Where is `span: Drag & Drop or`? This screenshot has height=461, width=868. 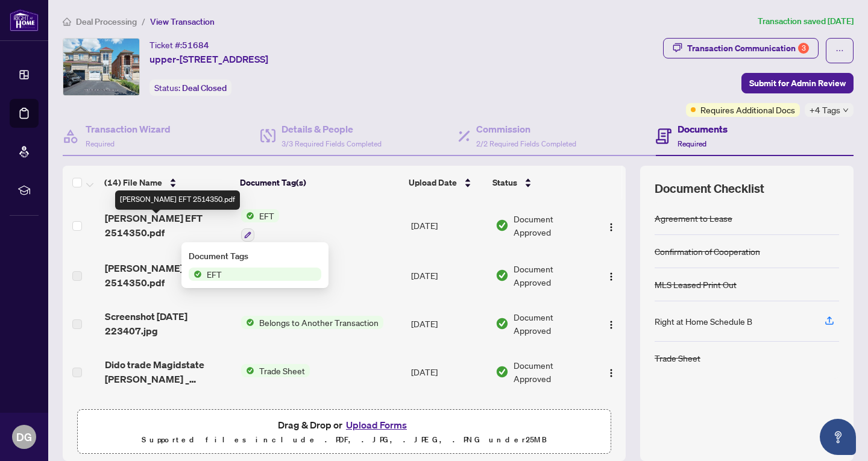
span: Drag & Drop or is located at coordinates (344, 425).